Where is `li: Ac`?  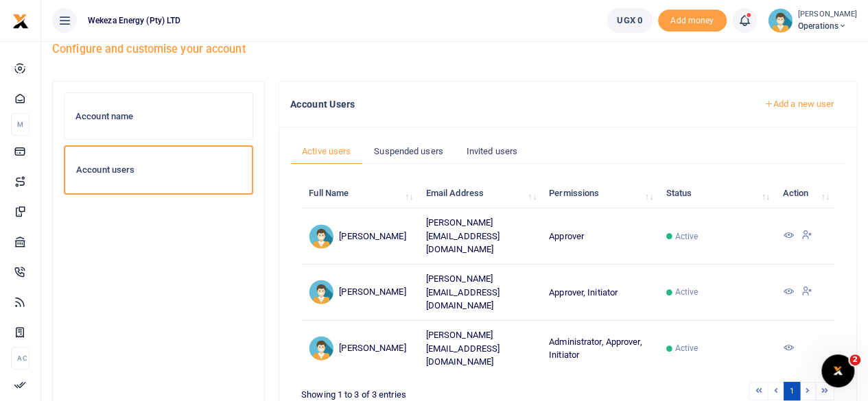 li: Ac is located at coordinates (20, 358).